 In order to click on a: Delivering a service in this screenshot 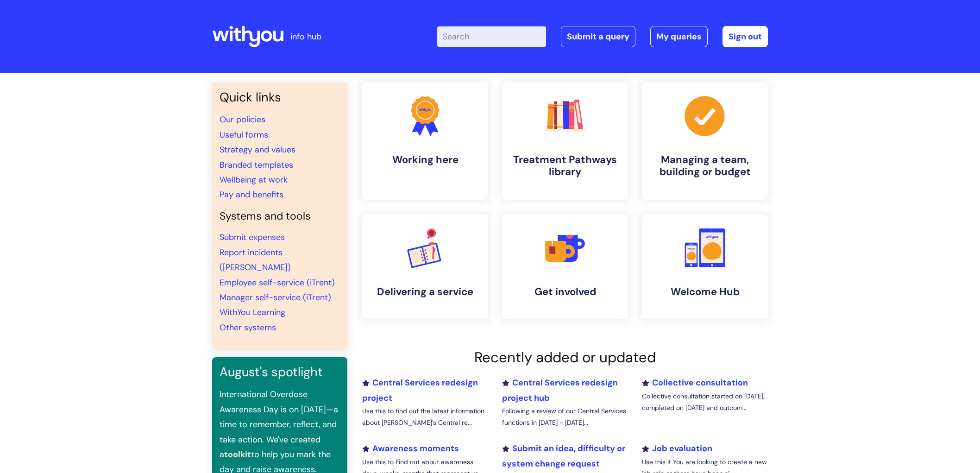, I will do `click(426, 267)`.